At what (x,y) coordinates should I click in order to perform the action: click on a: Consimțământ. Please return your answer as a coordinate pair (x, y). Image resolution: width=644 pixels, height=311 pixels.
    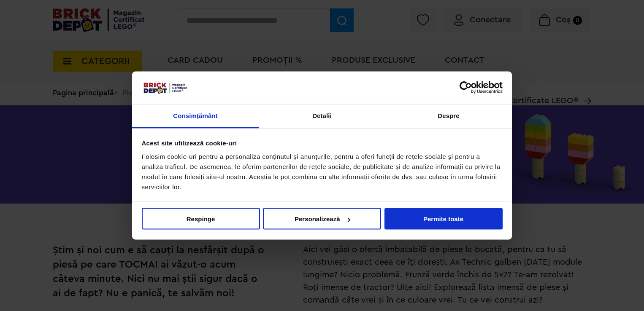
    Looking at the image, I should click on (196, 116).